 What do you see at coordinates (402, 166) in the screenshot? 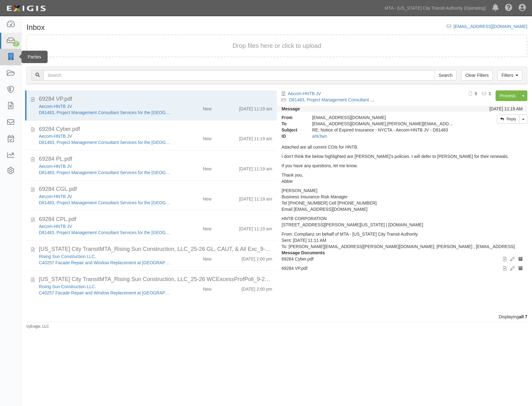
I see `p: If you have any questions, let me know.` at bounding box center [402, 166].